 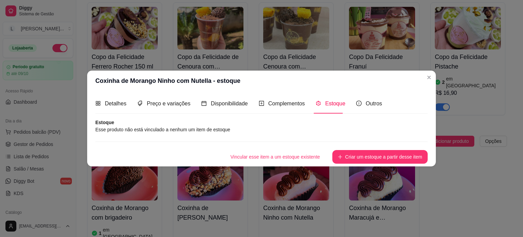 I want to click on span: calendar, so click(x=204, y=103).